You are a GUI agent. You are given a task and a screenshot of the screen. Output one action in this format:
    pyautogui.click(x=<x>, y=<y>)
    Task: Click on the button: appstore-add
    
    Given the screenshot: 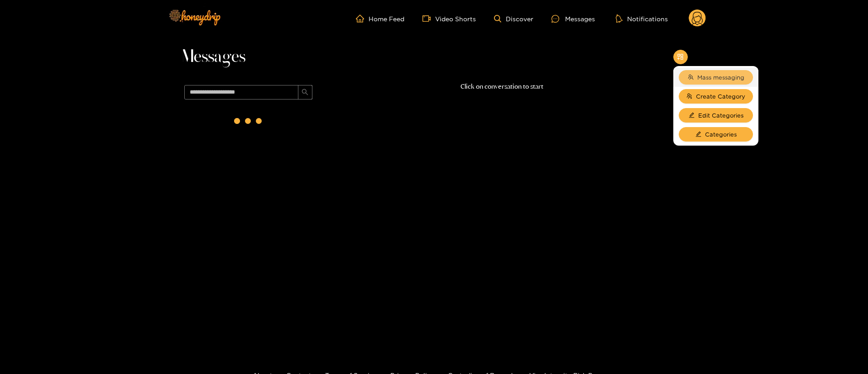 What is the action you would take?
    pyautogui.click(x=681, y=57)
    